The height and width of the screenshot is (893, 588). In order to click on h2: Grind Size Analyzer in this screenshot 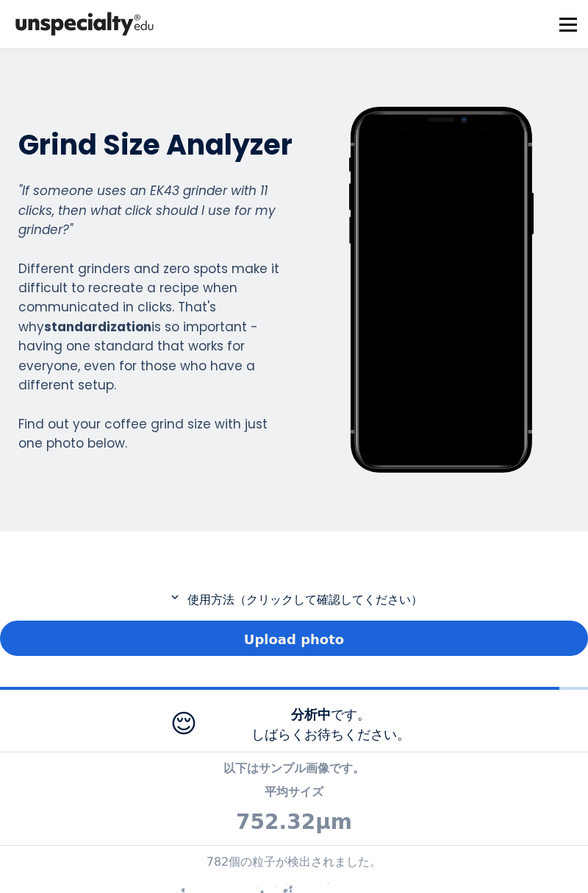, I will do `click(156, 145)`.